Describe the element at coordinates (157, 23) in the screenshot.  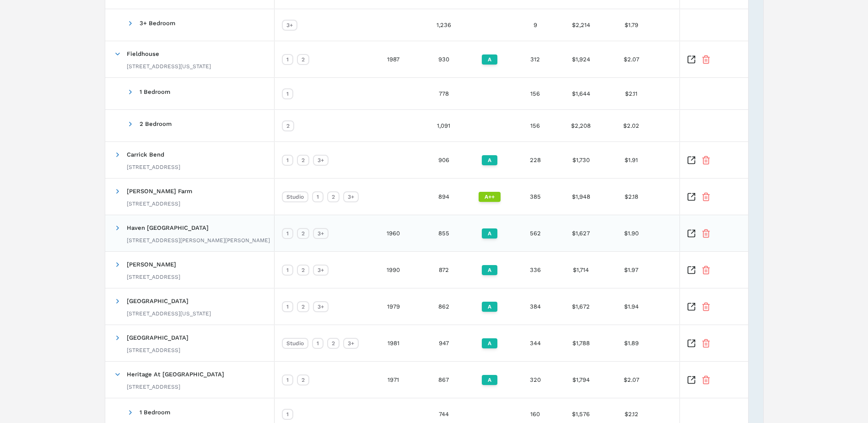
I see `span: 3+ Bedroom` at that location.